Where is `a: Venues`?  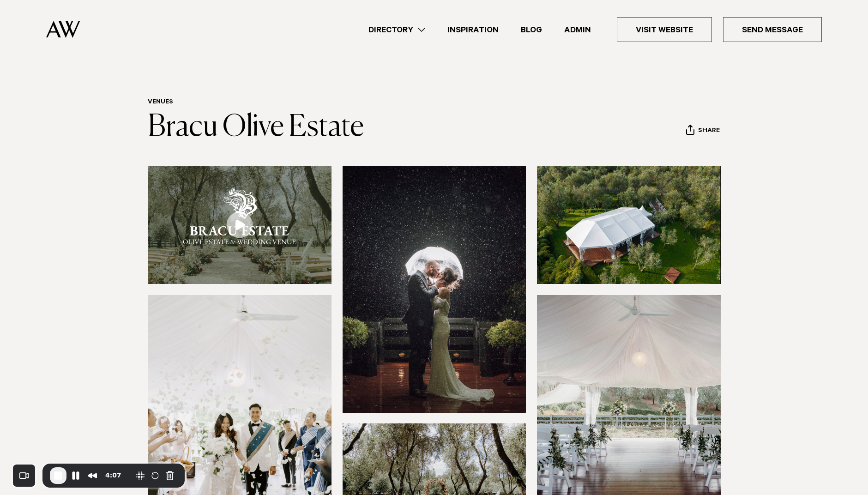
a: Venues is located at coordinates (161, 102).